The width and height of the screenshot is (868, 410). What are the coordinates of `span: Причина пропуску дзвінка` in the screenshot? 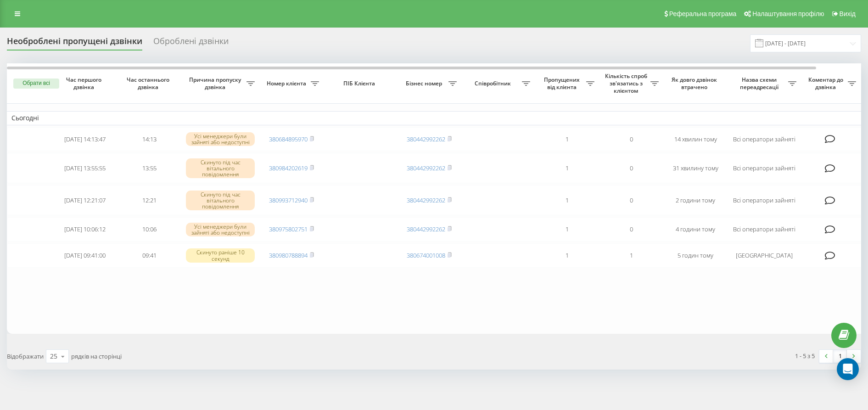 It's located at (216, 83).